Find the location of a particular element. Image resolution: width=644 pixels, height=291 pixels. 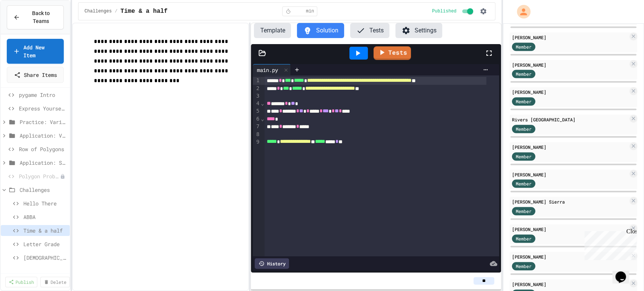

span: Letter Grade is located at coordinates (45, 244).